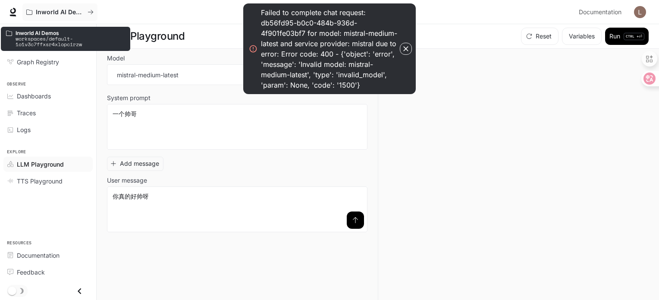 This screenshot has height=300, width=659. What do you see at coordinates (640, 12) in the screenshot?
I see `img: User avatar` at bounding box center [640, 12].